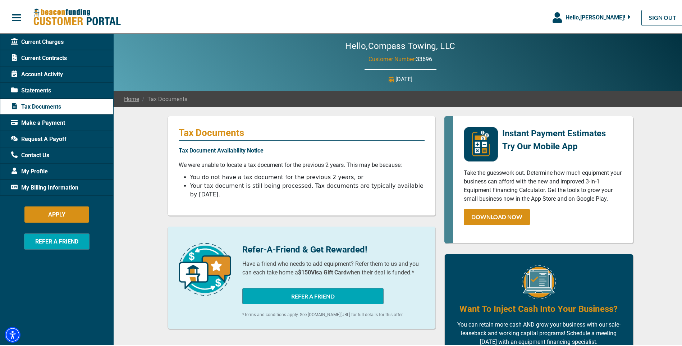  Describe the element at coordinates (497, 216) in the screenshot. I see `a: DOWNLOAD NOW` at that location.